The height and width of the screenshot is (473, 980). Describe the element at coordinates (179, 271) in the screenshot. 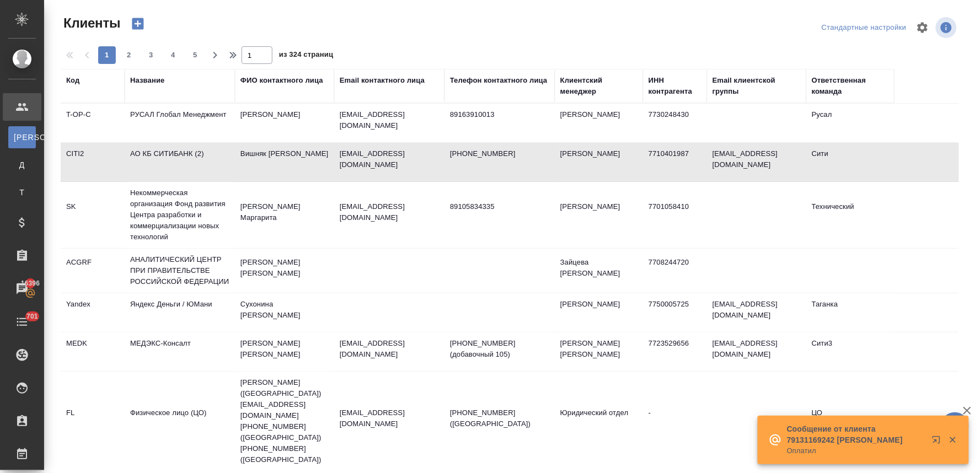

I see `td: АНАЛИТИЧЕСКИЙ ЦЕНТР ПРИ ПРАВИТЕЛЬСТВЕ РОССИЙСКОЙ ФЕДЕРАЦИИ` at that location.